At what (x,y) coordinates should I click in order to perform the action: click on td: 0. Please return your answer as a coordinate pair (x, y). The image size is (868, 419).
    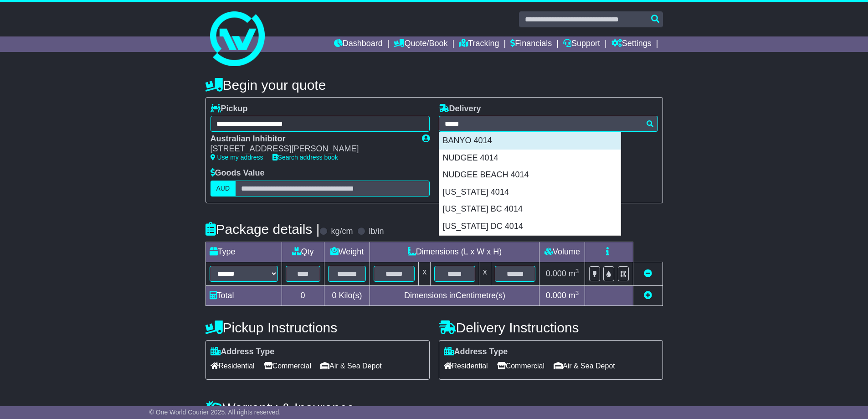
    Looking at the image, I should click on (302, 296).